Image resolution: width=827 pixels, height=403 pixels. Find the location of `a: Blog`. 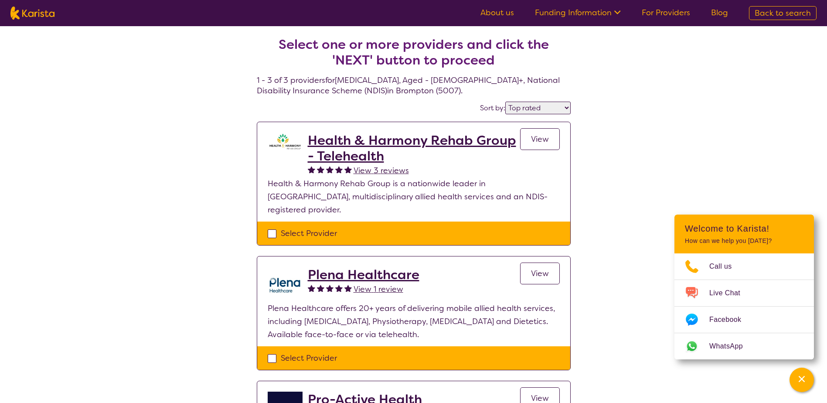

a: Blog is located at coordinates (719, 13).